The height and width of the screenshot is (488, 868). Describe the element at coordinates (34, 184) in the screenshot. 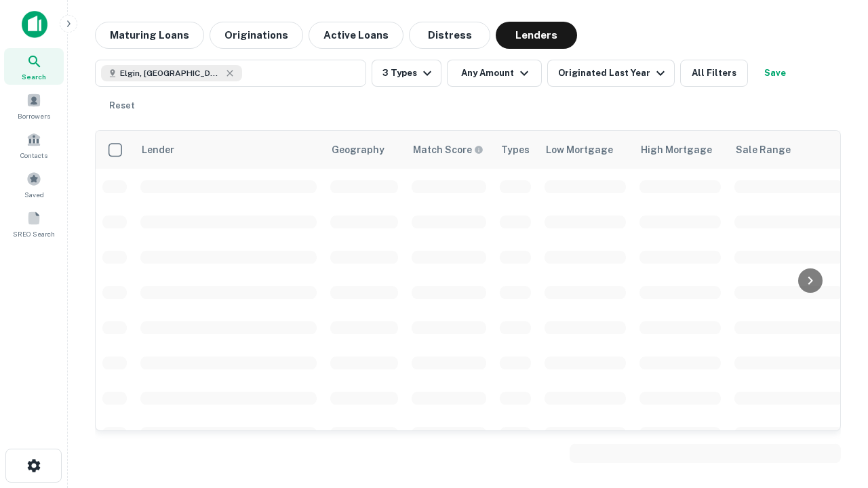

I see `a: Saved` at that location.